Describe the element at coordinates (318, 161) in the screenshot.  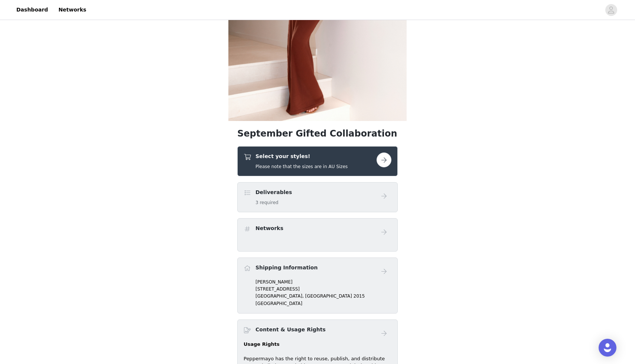
I see `div: Select your styles!` at that location.